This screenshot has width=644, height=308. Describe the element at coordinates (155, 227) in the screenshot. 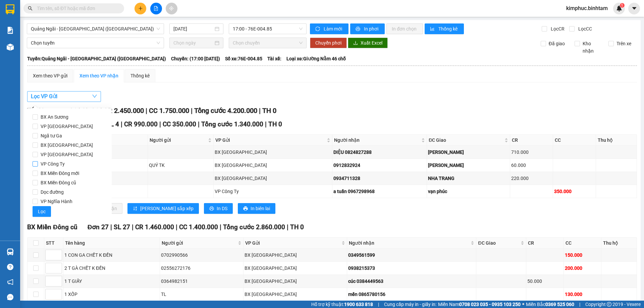

I see `span: CR 1.460.000` at that location.